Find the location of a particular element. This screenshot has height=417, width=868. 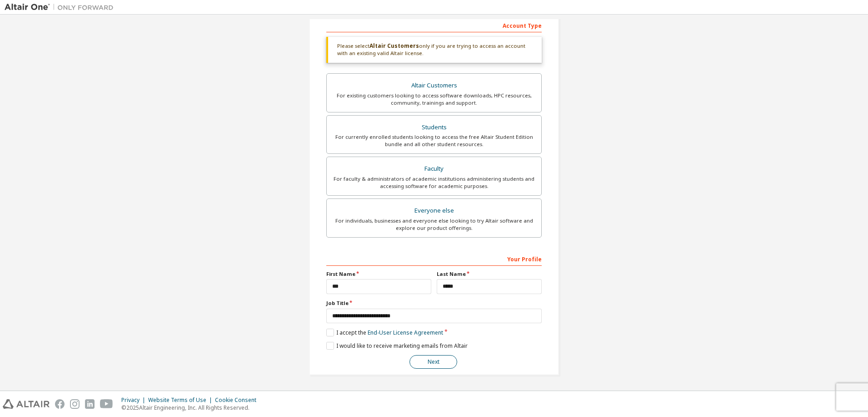

div: For currently enrolled students looking to access the free Altair Student Edition bundle and all ... is located at coordinates (434, 141).